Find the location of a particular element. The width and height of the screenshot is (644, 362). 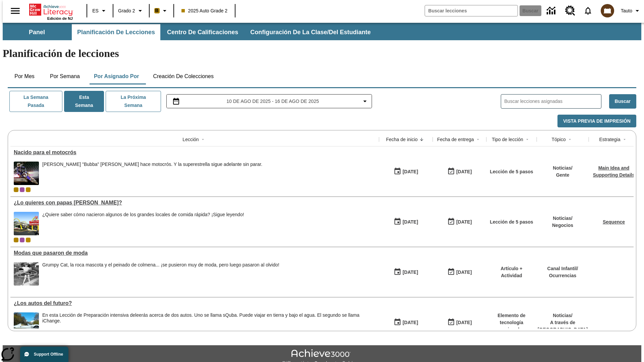

img: El corredor de motocrós James Stewart vuela por los aires en su motocicleta de montaña is located at coordinates (26, 174).